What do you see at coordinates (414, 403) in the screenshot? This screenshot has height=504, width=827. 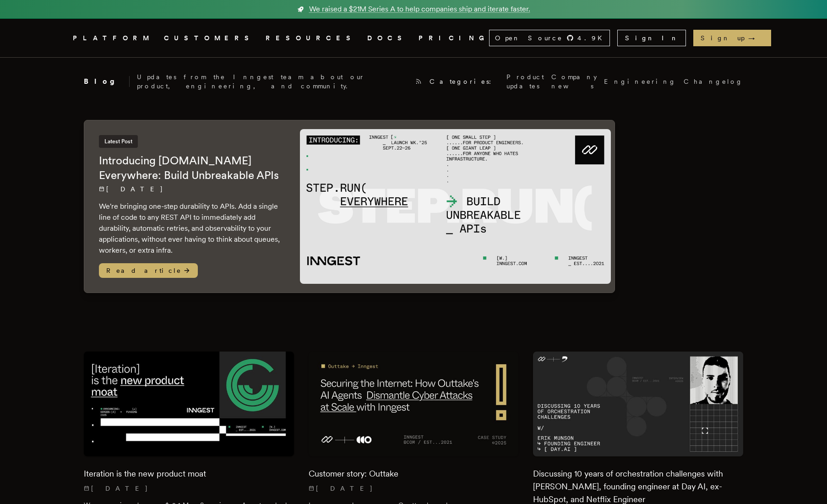 I see `img: Featured image for Customer story: Outtake blog post` at bounding box center [414, 403].